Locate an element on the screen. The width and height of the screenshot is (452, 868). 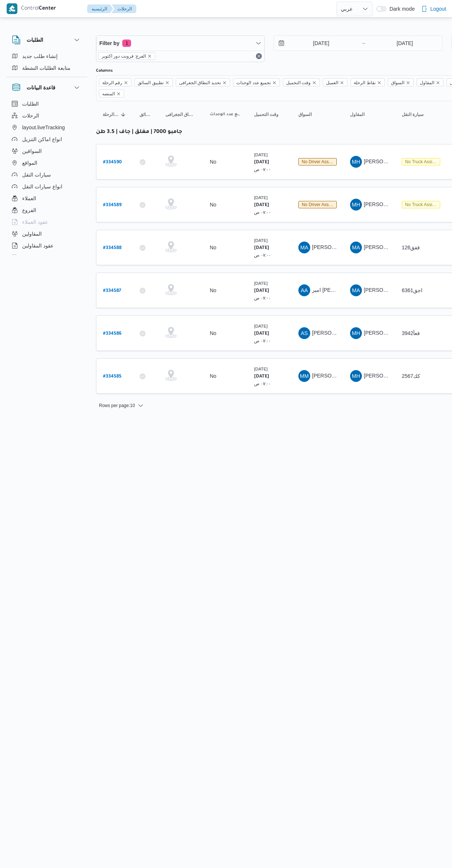
a: #334588 is located at coordinates (113, 247).